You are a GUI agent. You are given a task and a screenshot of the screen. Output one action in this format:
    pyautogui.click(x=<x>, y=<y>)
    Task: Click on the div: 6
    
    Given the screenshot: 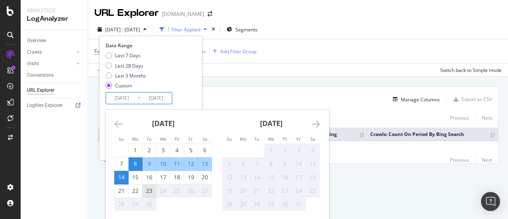 What is the action you would take?
    pyautogui.click(x=243, y=164)
    